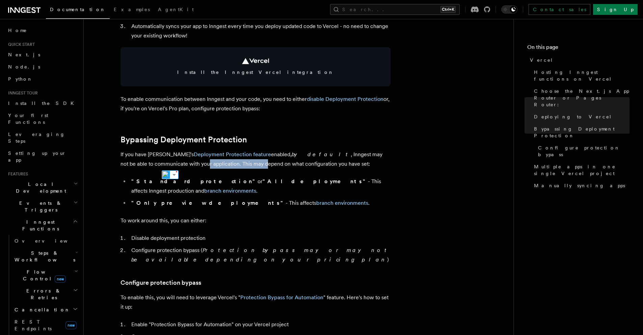 This screenshot has width=643, height=335. I want to click on a: Leveraging Steps, so click(42, 138).